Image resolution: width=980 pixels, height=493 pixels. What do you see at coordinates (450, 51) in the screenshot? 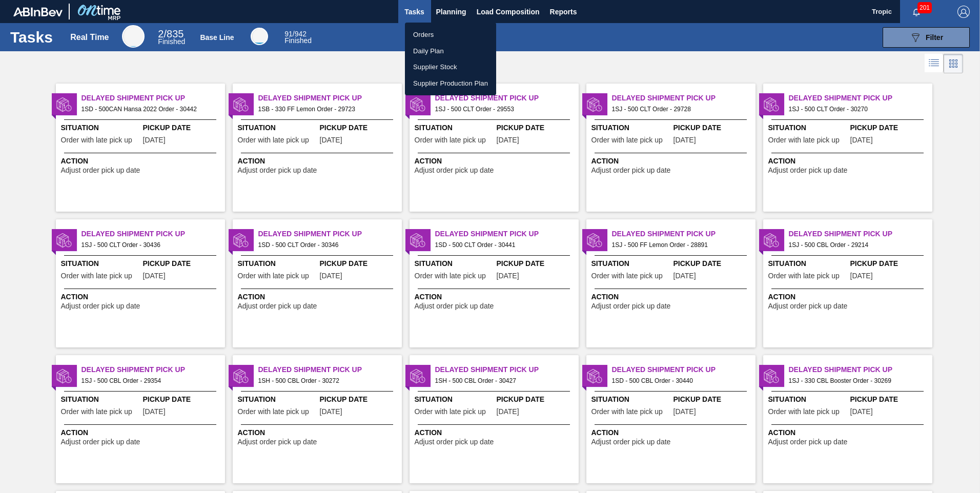
I see `a: Daily Plan` at bounding box center [450, 51].